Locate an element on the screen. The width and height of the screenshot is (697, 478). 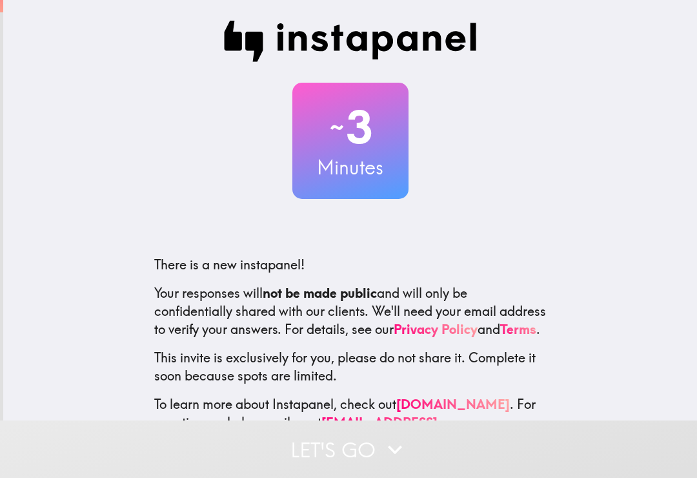
h2: 3 is located at coordinates (351, 127).